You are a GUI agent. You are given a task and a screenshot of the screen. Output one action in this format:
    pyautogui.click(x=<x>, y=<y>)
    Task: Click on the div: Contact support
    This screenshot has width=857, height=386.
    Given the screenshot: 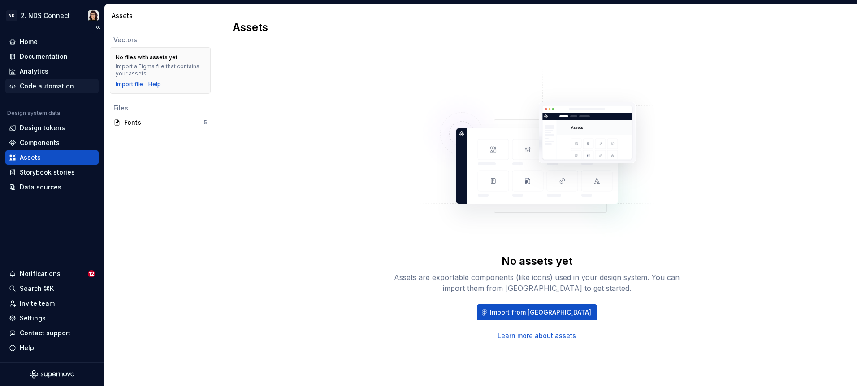 What is the action you would take?
    pyautogui.click(x=45, y=333)
    